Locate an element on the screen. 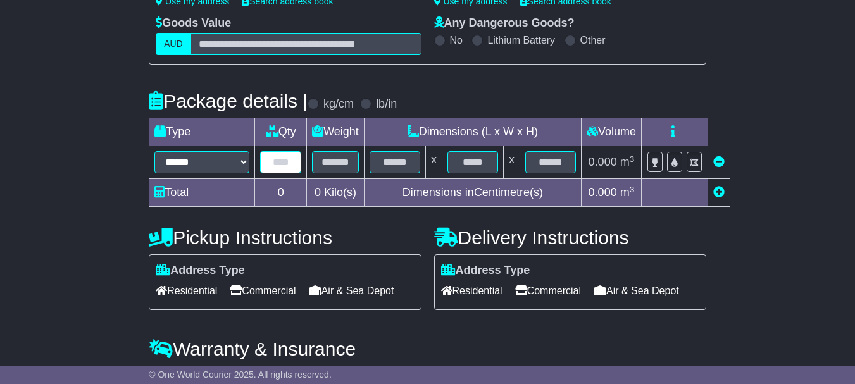 The height and width of the screenshot is (384, 855). td: Kilo(s) is located at coordinates (335, 193).